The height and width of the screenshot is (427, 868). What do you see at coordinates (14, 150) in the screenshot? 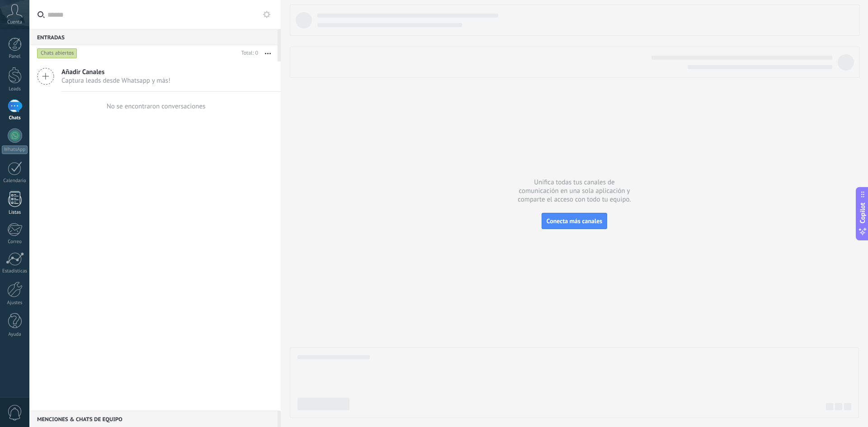
I see `div: WhatsApp` at bounding box center [14, 150].